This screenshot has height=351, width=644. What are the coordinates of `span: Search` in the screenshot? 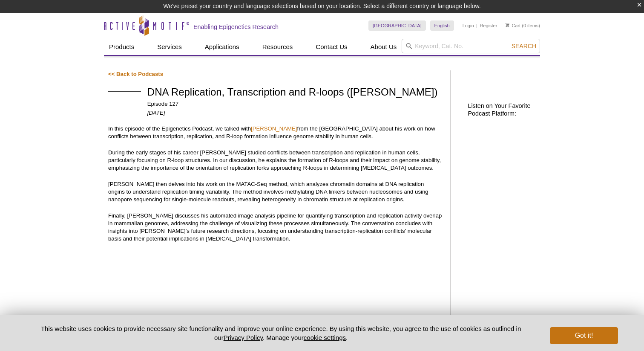 It's located at (524, 46).